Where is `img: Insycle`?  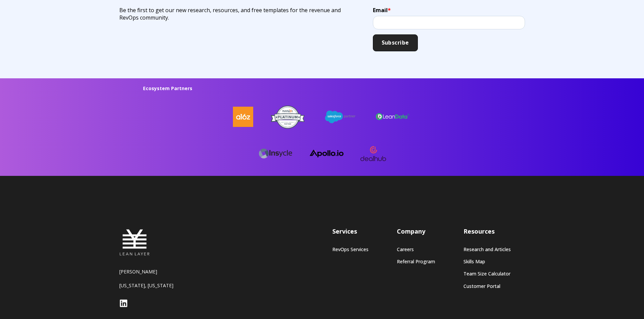 img: Insycle is located at coordinates (275, 153).